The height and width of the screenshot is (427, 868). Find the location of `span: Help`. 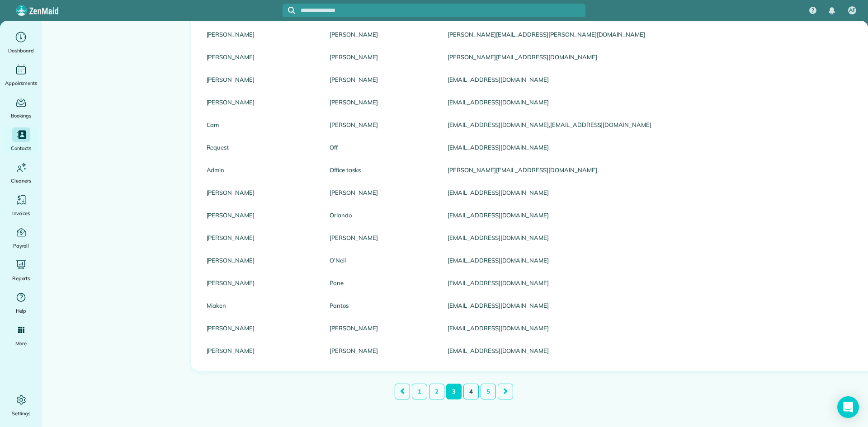

span: Help is located at coordinates (21, 311).